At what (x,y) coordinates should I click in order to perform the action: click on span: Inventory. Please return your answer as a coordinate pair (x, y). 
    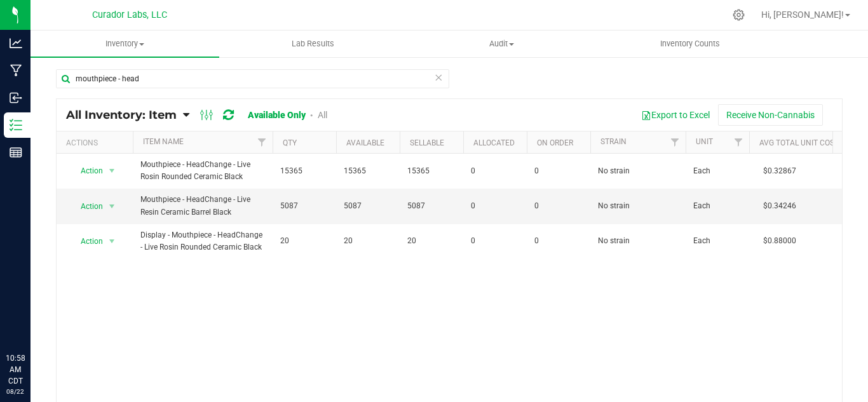
    Looking at the image, I should click on (125, 44).